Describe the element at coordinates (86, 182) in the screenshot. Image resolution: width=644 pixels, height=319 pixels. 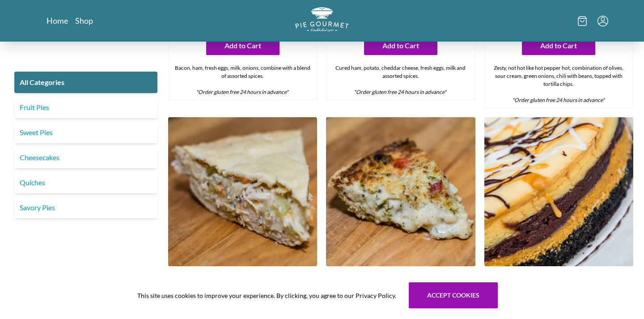
I see `a: Quiches` at that location.